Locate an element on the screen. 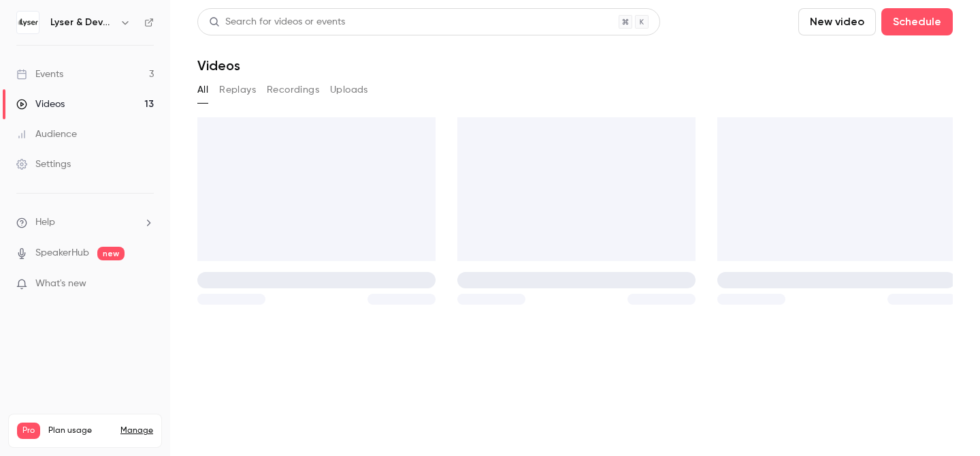 This screenshot has height=456, width=980. a: SpeakerHub is located at coordinates (62, 253).